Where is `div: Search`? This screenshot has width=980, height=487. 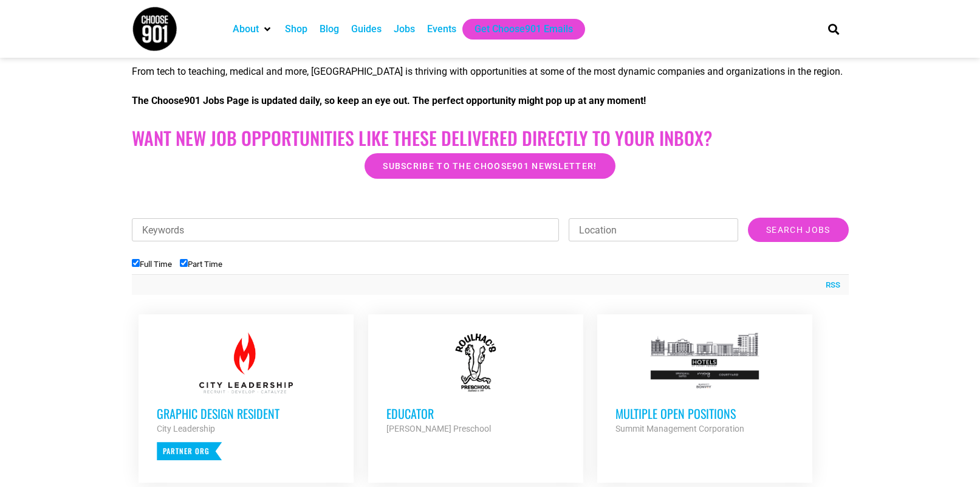
div: Search is located at coordinates (834, 28).